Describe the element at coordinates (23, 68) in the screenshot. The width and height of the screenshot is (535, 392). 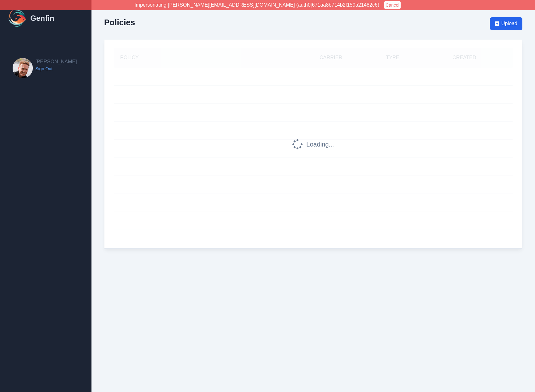
I see `img: Brian Dunagan` at that location.